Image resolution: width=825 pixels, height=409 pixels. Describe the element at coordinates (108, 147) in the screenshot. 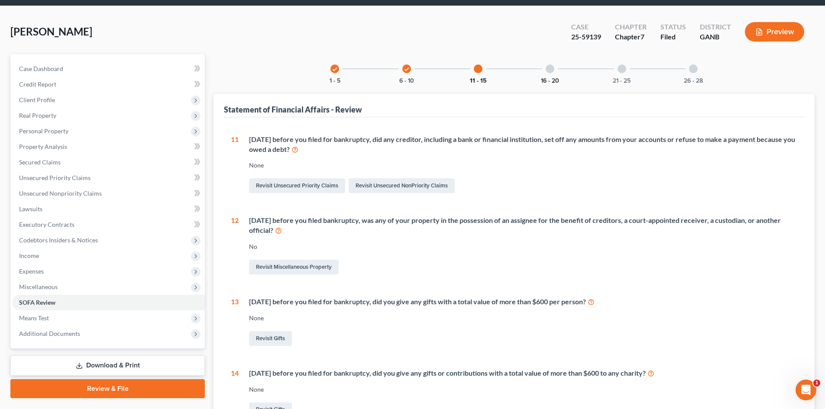

I see `a: Property Analysis` at that location.